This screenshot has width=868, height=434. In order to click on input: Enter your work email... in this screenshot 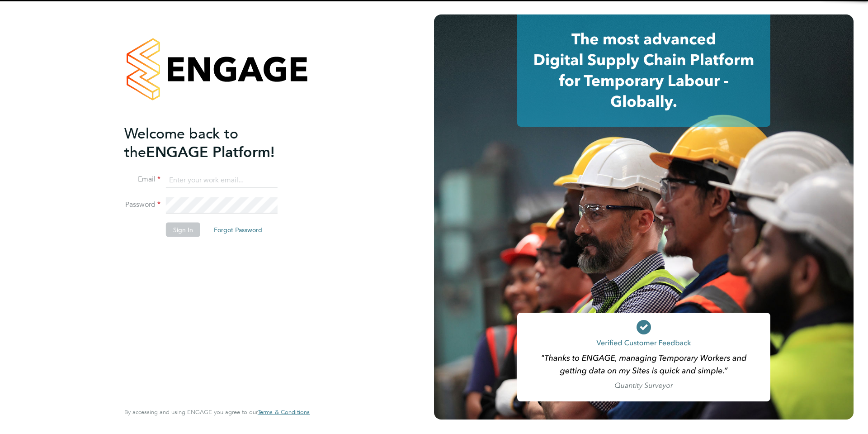, I will do `click(222, 180)`.